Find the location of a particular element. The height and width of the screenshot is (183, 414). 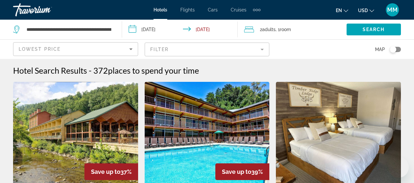

button: Extra navigation items is located at coordinates (257, 10).